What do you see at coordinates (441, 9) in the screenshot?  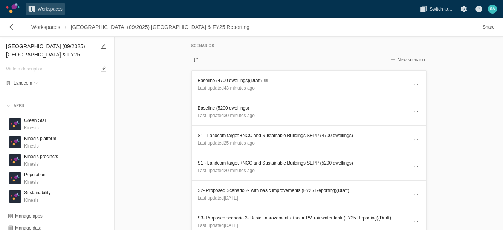 I see `span: Switch to…` at bounding box center [441, 9].